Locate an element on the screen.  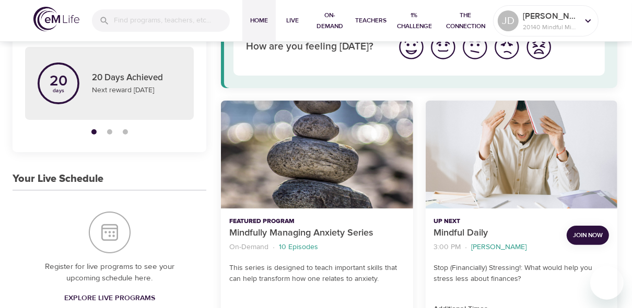
img: bad is located at coordinates (506, 47).